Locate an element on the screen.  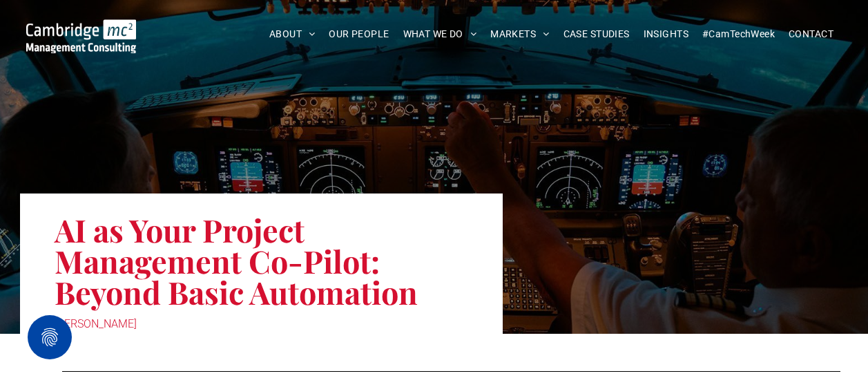
a: INSIGHTS is located at coordinates (666, 34).